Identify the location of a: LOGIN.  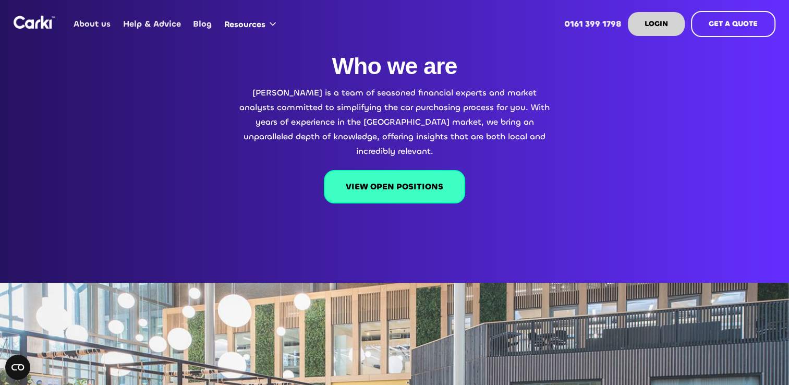
(656, 24).